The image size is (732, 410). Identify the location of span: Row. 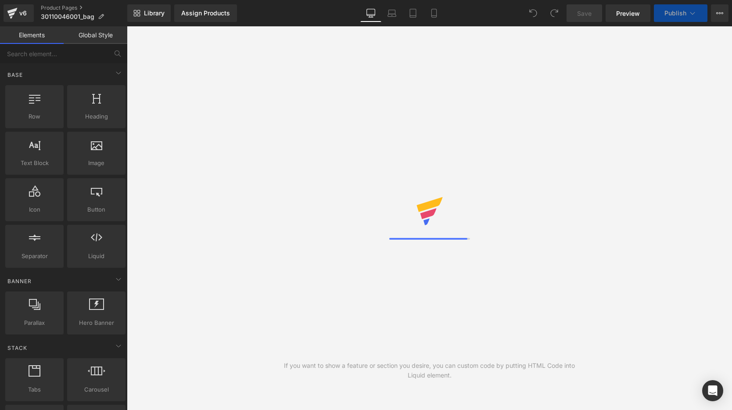
(34, 116).